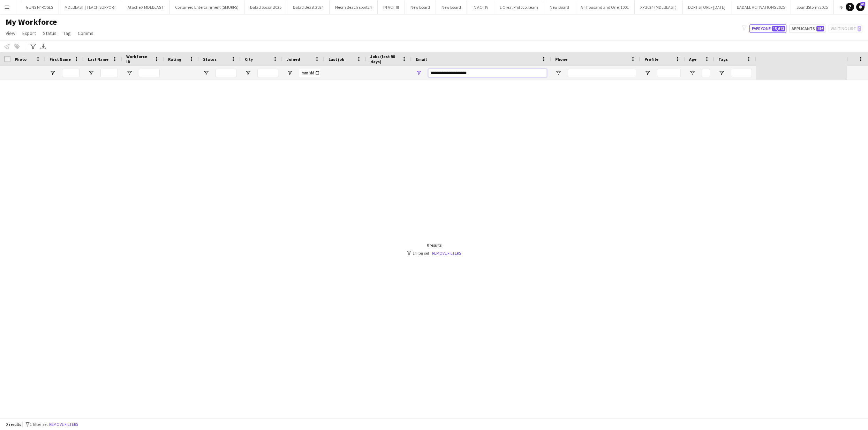 Image resolution: width=868 pixels, height=430 pixels. I want to click on span: Jobs (last 90 days), so click(384, 59).